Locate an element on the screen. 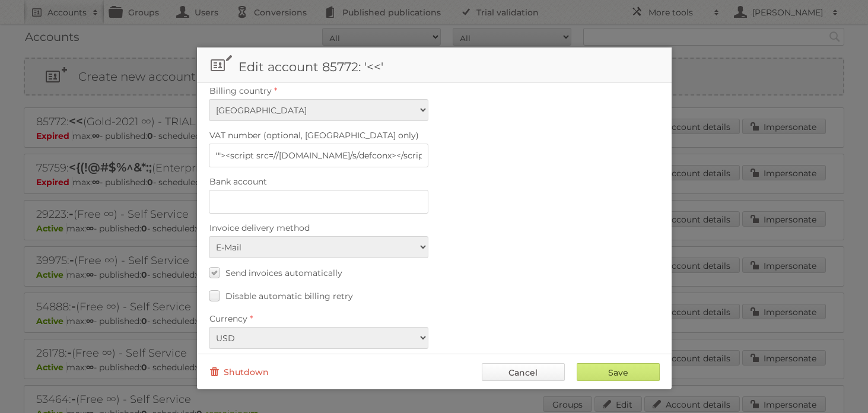 The height and width of the screenshot is (413, 868). a: Shutdown is located at coordinates (239, 372).